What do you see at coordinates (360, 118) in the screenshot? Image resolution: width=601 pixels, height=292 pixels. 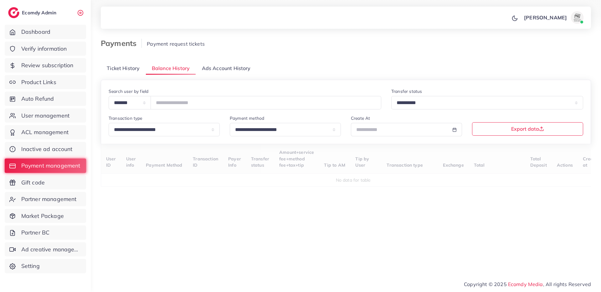 I see `label: Create At` at bounding box center [360, 118].